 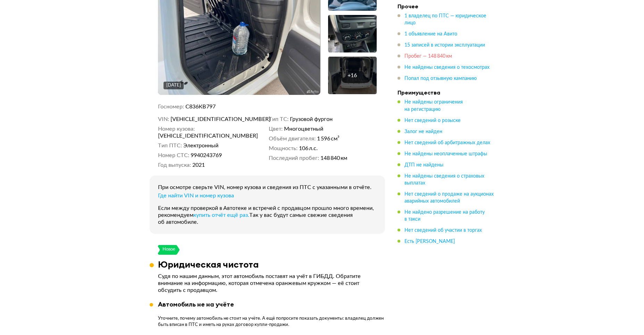 What do you see at coordinates (294, 158) in the screenshot?
I see `dt: Последний пробег` at bounding box center [294, 158].